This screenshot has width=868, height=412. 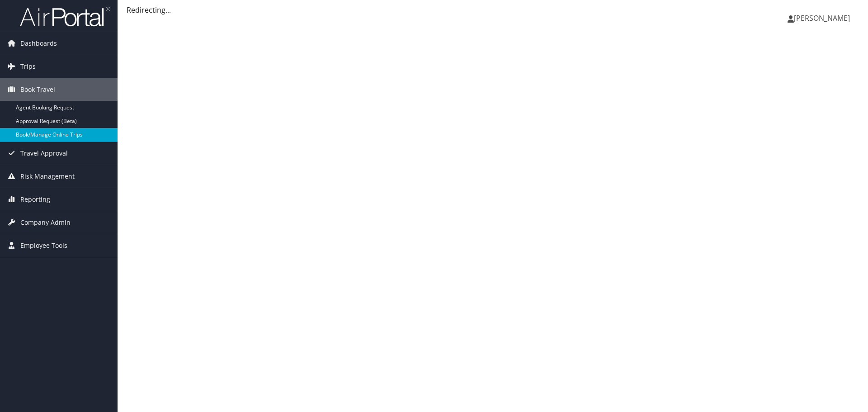 I want to click on span: Employee Tools, so click(x=44, y=245).